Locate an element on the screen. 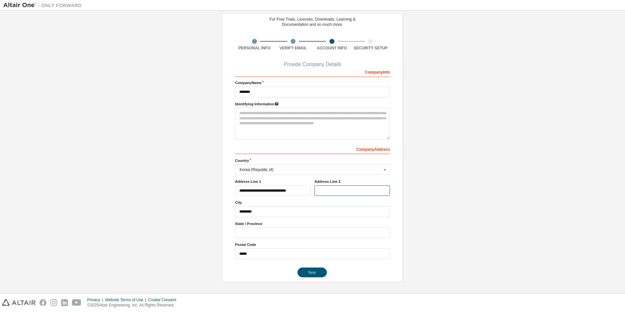  div: Website Terms of Use is located at coordinates (126, 300).